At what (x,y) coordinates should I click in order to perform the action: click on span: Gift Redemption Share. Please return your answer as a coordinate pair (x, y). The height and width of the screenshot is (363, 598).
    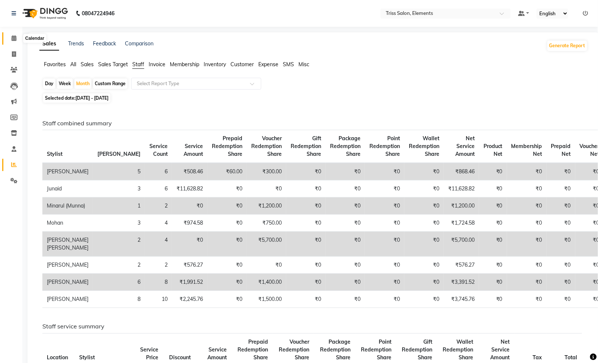
    Looking at the image, I should click on (306, 146).